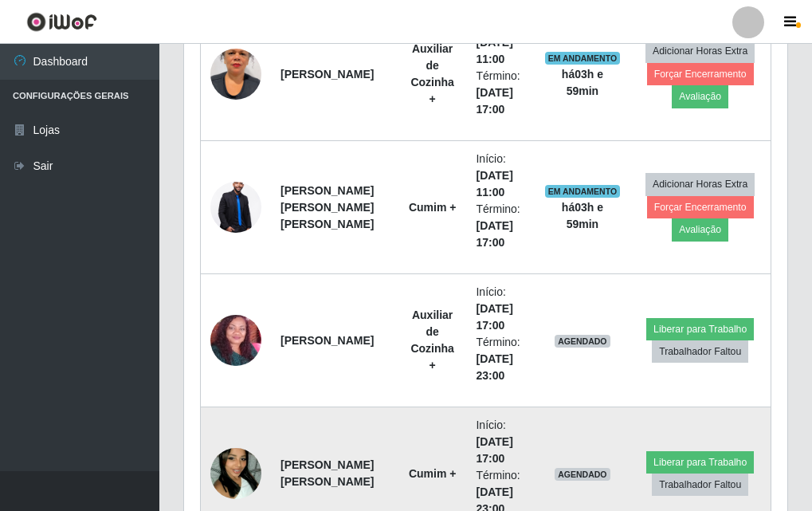  I want to click on img: 1755093056531.jpeg, so click(236, 207).